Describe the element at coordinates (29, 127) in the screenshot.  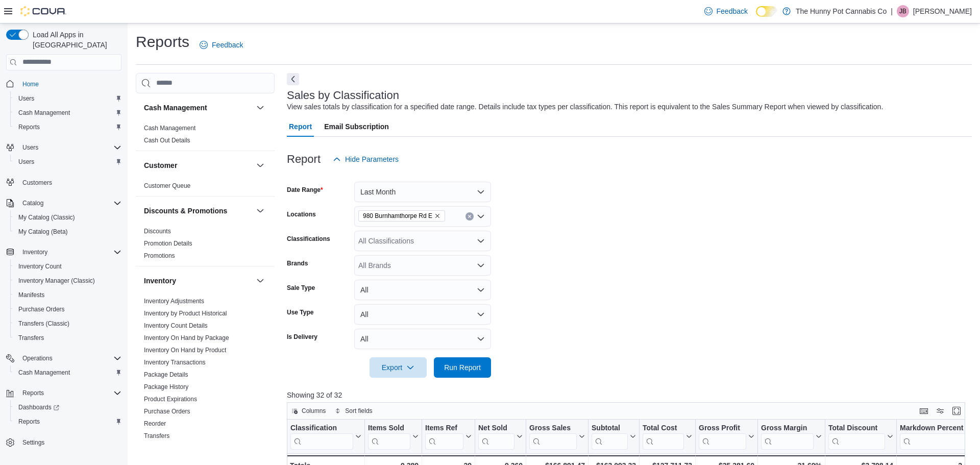
I see `a: Reports` at that location.